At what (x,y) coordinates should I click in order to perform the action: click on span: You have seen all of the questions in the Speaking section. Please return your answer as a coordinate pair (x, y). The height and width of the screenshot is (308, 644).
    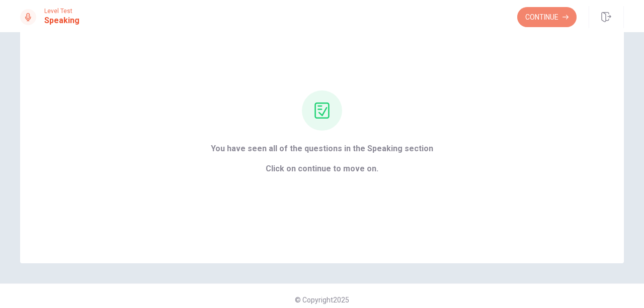
    Looking at the image, I should click on (322, 149).